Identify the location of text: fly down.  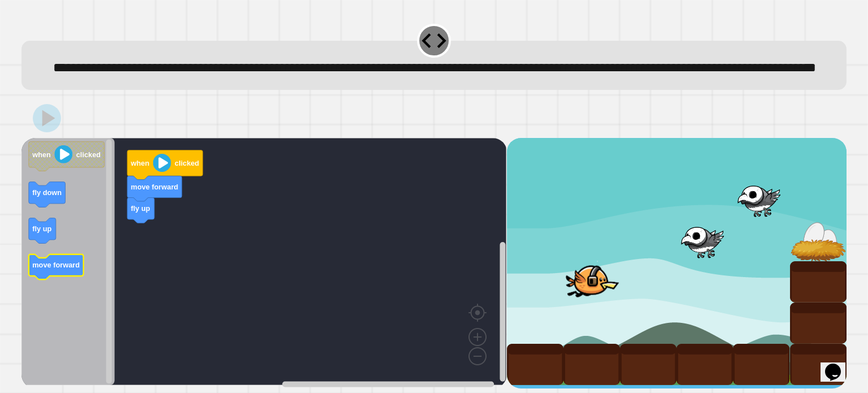
(47, 192).